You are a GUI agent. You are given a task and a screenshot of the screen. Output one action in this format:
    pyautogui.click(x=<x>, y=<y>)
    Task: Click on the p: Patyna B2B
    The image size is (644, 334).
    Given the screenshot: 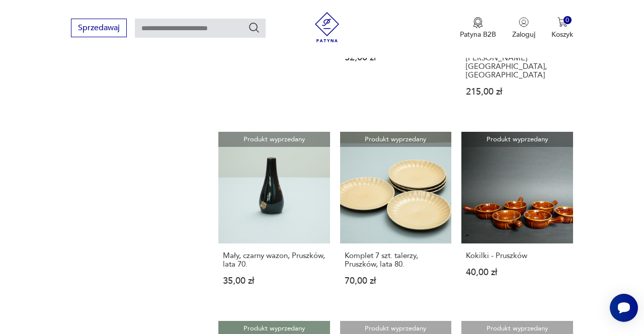 What is the action you would take?
    pyautogui.click(x=479, y=34)
    